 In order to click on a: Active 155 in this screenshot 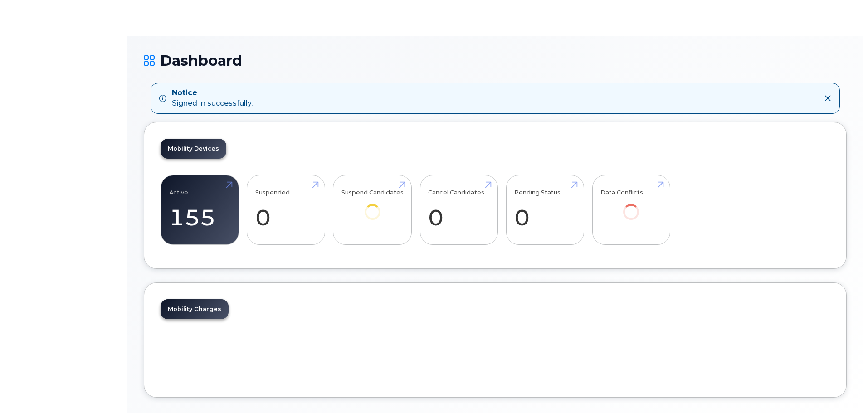, I will do `click(200, 210)`.